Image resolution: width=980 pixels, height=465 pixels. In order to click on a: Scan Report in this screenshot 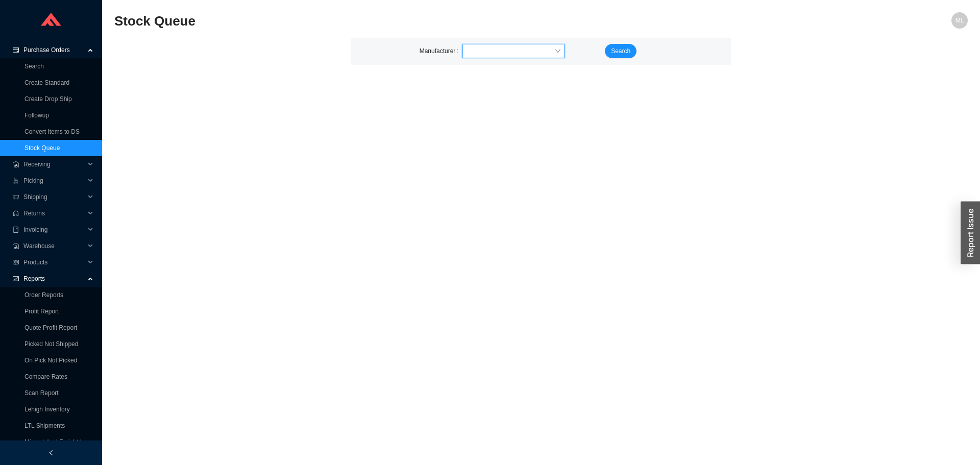, I will do `click(41, 393)`.